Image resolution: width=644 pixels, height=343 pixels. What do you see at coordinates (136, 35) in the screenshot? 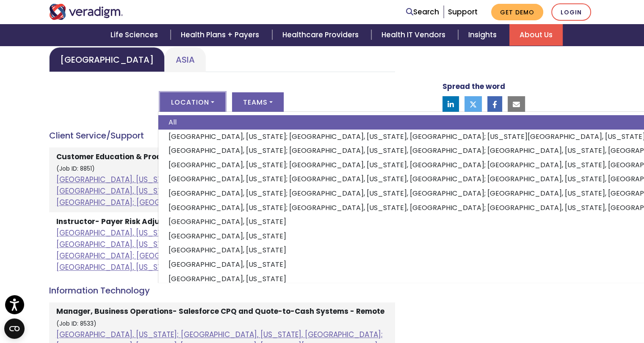
I see `a: Life Sciences` at bounding box center [136, 35].